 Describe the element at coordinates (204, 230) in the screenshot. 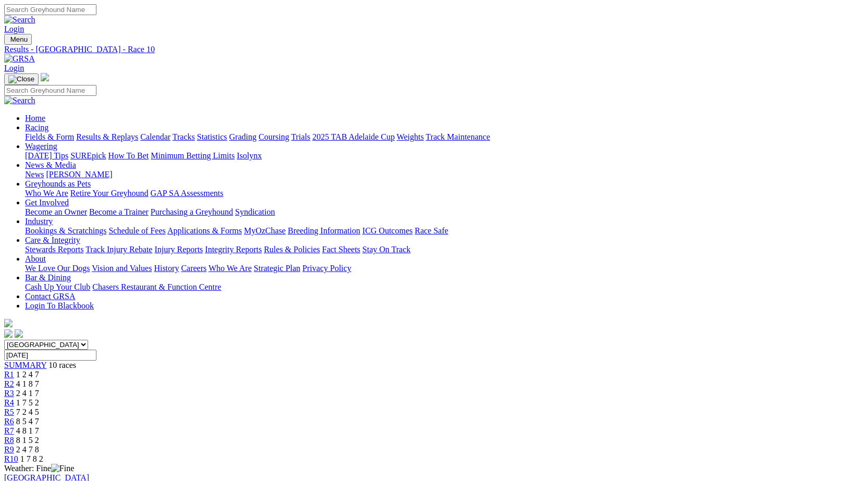

I see `a: Applications & Forms` at that location.